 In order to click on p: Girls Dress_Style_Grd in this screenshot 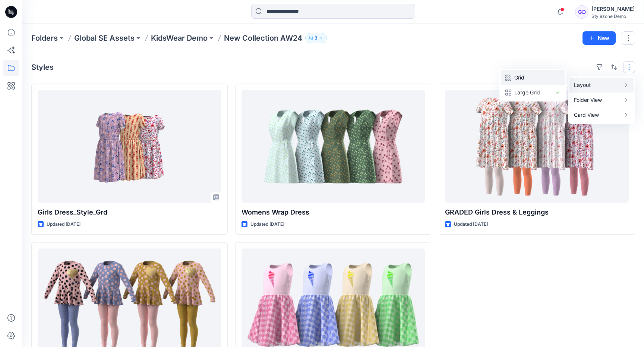, I will do `click(129, 212)`.